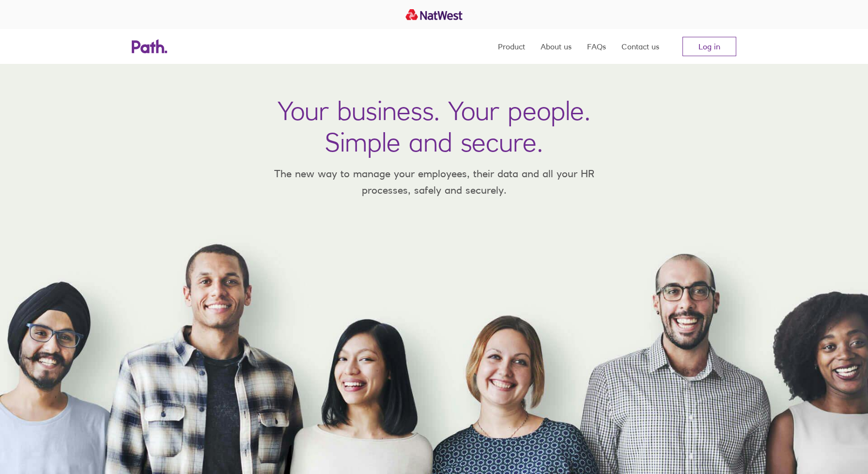 The height and width of the screenshot is (474, 868). I want to click on h1: Your business. Your people. Simple and secure., so click(434, 127).